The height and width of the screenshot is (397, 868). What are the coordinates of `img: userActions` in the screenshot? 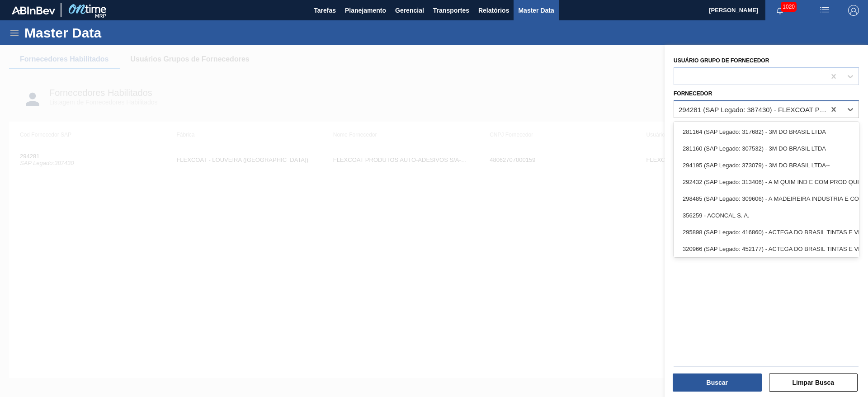 It's located at (824, 11).